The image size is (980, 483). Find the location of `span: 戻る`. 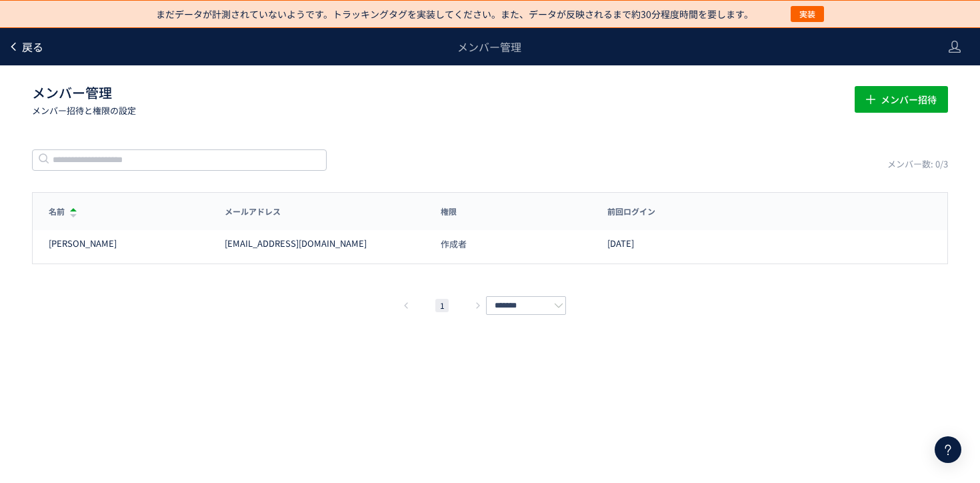

span: 戻る is located at coordinates (33, 46).